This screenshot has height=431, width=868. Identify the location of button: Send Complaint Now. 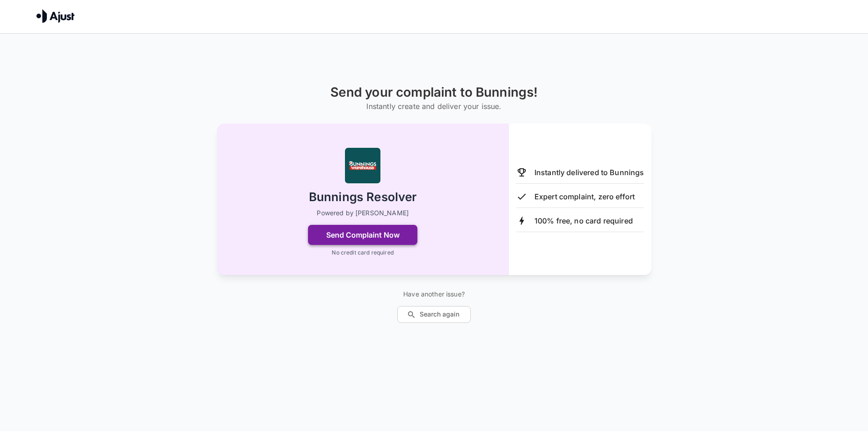
(363, 235).